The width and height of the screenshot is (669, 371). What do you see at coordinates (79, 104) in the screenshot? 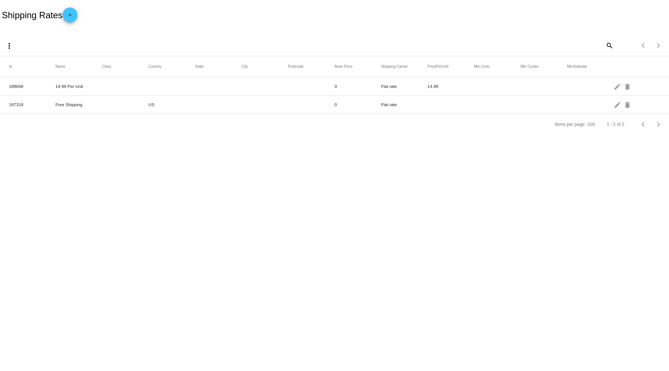
I see `mat-cell: Free Shipping` at bounding box center [79, 104].